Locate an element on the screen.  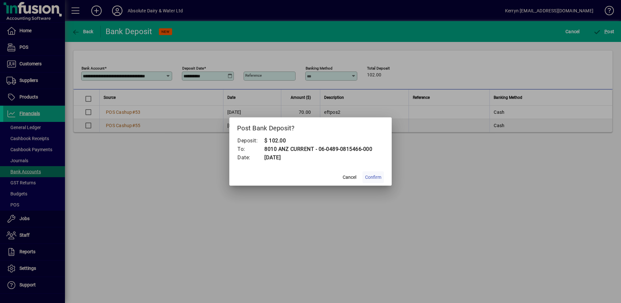
h2: Post Bank Deposit? is located at coordinates (311, 127).